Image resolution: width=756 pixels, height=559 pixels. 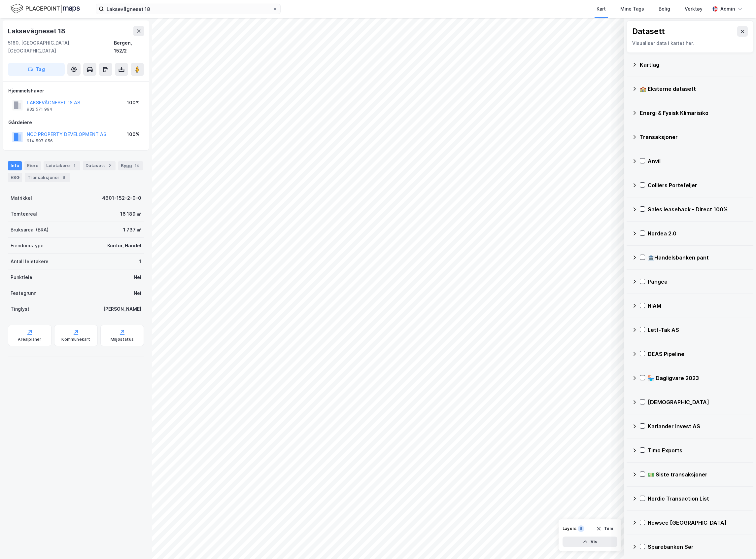 What do you see at coordinates (740, 543) in the screenshot?
I see `div: Kontrollprogram for chat` at bounding box center [740, 543].